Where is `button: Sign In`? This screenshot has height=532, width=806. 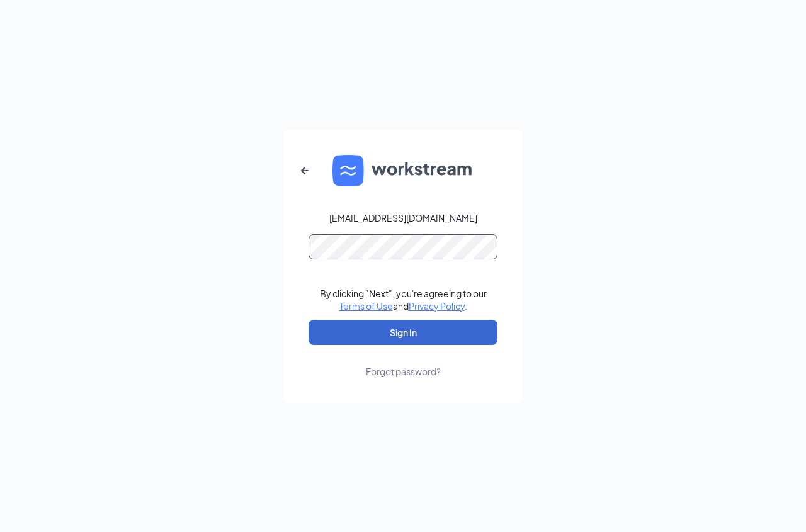 button: Sign In is located at coordinates (403, 332).